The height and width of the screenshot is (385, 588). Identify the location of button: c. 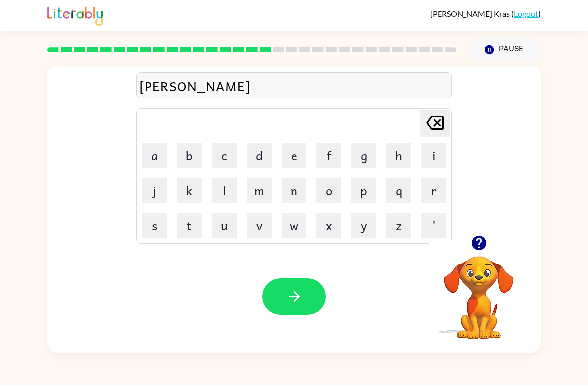
(224, 155).